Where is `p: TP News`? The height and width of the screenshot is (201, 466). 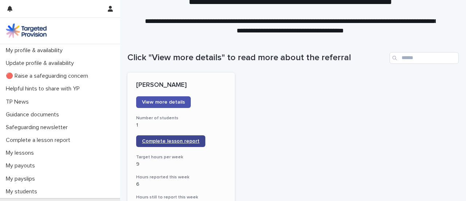 p: TP News is located at coordinates (19, 102).